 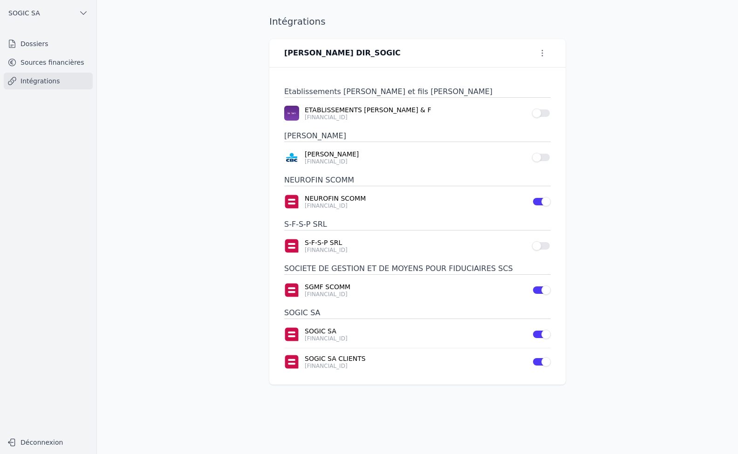 I want to click on a: NEUROFIN SCOMM, so click(x=416, y=198).